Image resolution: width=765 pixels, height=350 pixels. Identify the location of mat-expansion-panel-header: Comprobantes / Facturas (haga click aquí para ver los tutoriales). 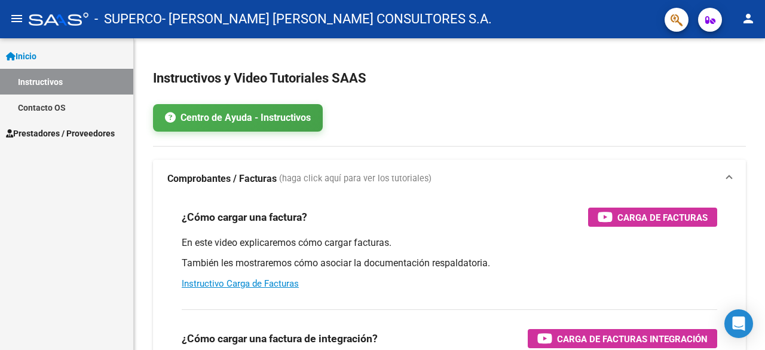
(450, 179).